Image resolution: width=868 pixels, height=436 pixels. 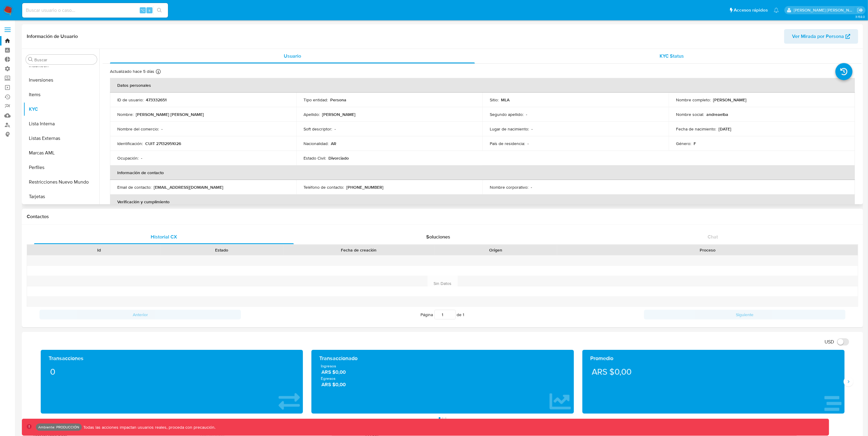 I want to click on div: Id, so click(x=99, y=250).